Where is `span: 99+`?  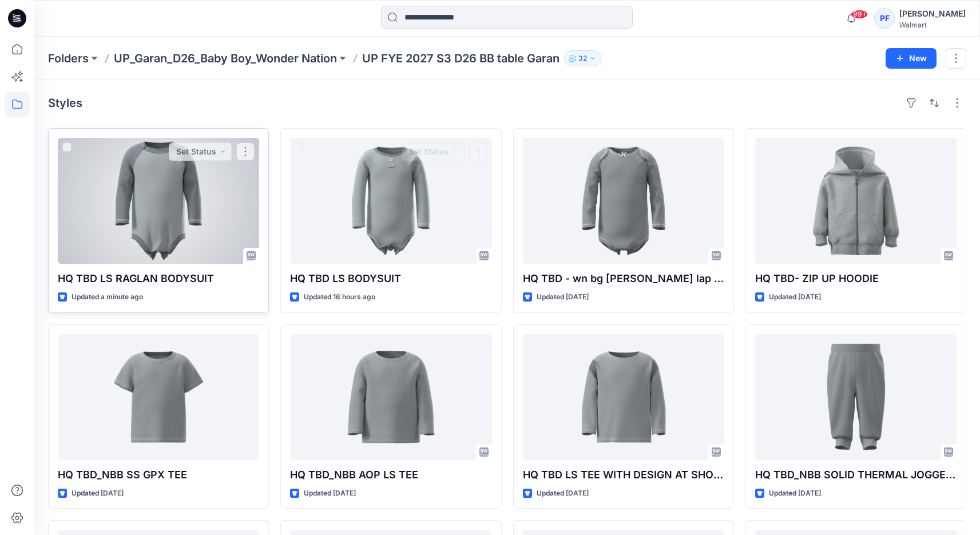 span: 99+ is located at coordinates (859, 15).